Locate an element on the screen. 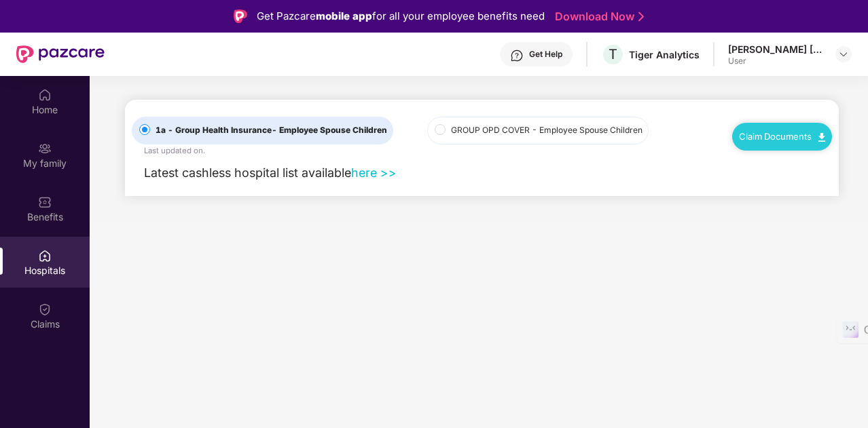 Image resolution: width=868 pixels, height=428 pixels. div: Tiger Analytics is located at coordinates (664, 54).